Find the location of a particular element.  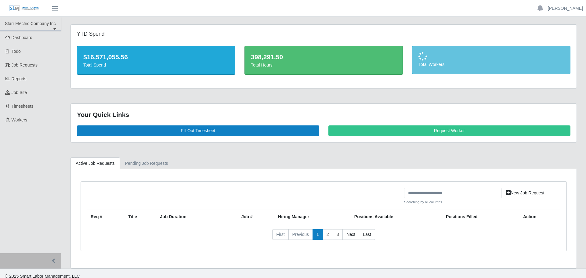

span: Todo is located at coordinates (16, 51).